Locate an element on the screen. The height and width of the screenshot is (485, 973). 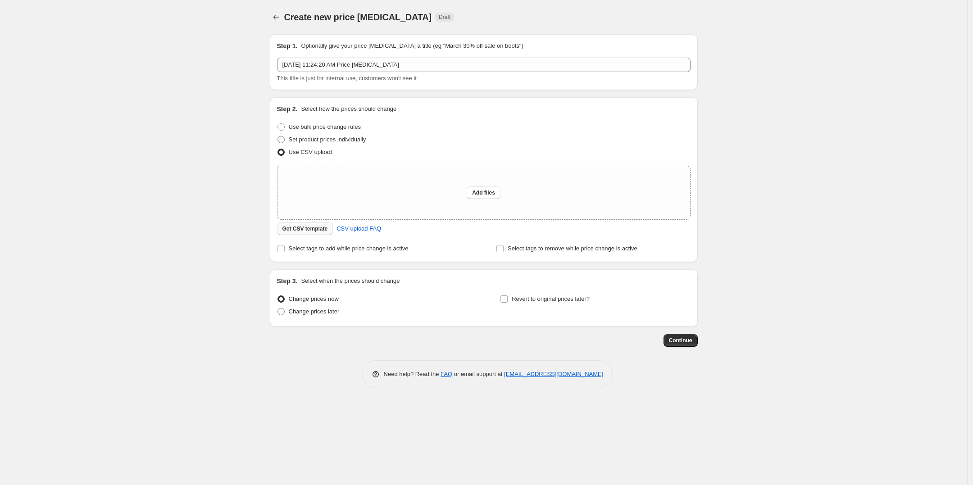
span: Need help? Read the is located at coordinates (412, 374).